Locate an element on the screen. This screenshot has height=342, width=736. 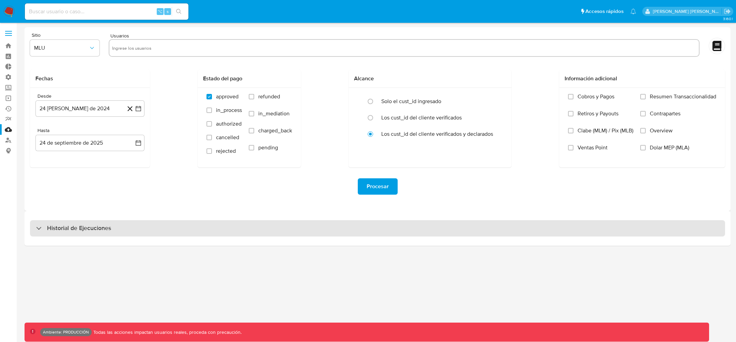
p: Todas las acciones impactan usuarios reales, proceda con precaución. is located at coordinates (167, 332).